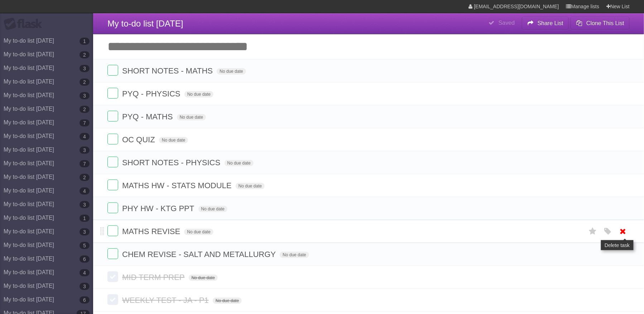  Describe the element at coordinates (152, 231) in the screenshot. I see `span: MATHS REVISE` at that location.